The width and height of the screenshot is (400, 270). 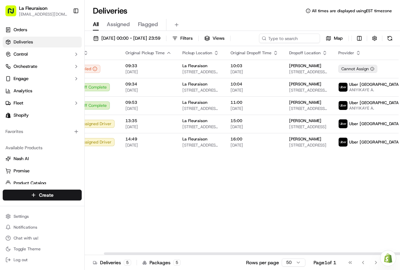 What do you see at coordinates (42, 183) in the screenshot?
I see `button: Product Catalog` at bounding box center [42, 183].